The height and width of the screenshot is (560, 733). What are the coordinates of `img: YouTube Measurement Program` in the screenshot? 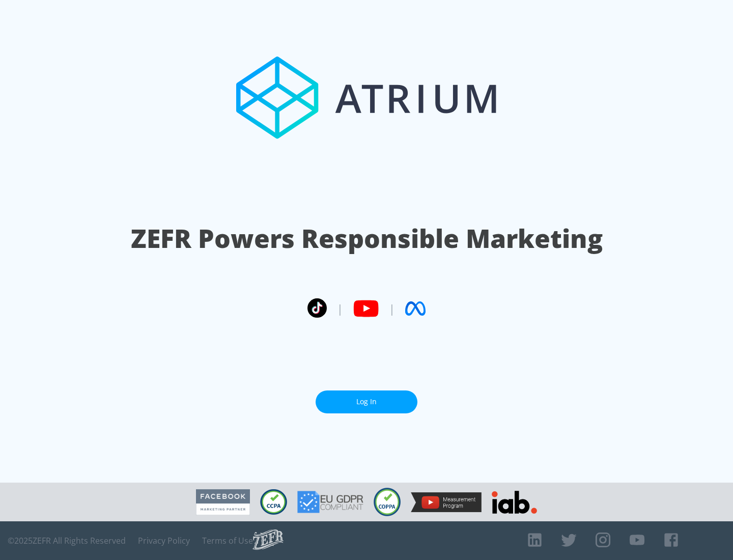 It's located at (446, 502).